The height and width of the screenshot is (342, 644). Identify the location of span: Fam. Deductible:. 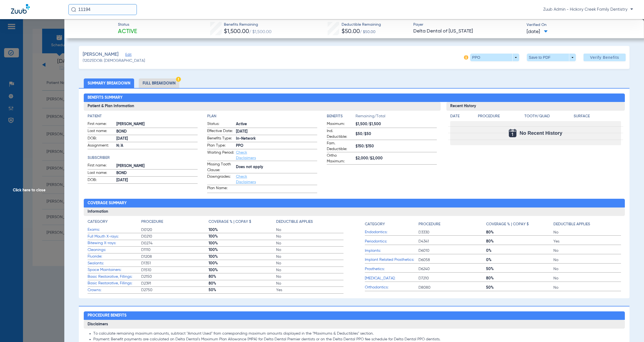
(340, 146).